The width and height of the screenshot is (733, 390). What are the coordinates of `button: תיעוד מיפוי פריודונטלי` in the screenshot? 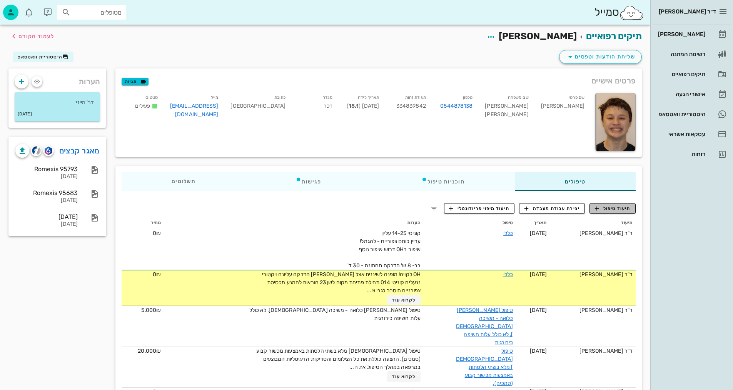 It's located at (479, 209).